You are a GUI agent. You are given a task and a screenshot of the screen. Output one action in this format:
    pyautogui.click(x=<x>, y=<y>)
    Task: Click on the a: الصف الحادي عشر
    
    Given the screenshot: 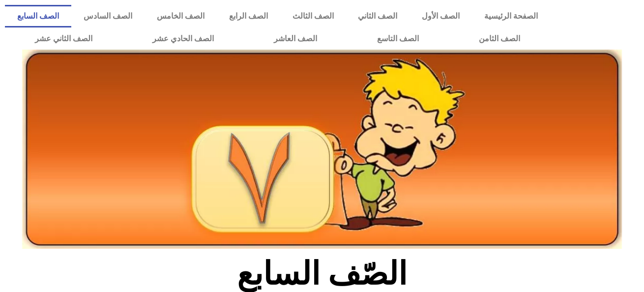 What is the action you would take?
    pyautogui.click(x=183, y=38)
    